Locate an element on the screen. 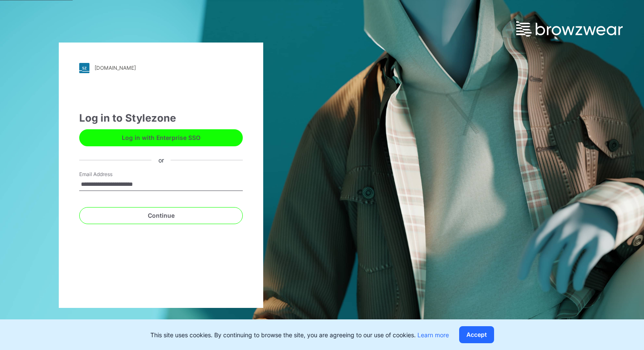 This screenshot has width=644, height=350. img: browzwear-logo.e42bd6dac1945053ebaf764b6aa21510.svg is located at coordinates (570, 29).